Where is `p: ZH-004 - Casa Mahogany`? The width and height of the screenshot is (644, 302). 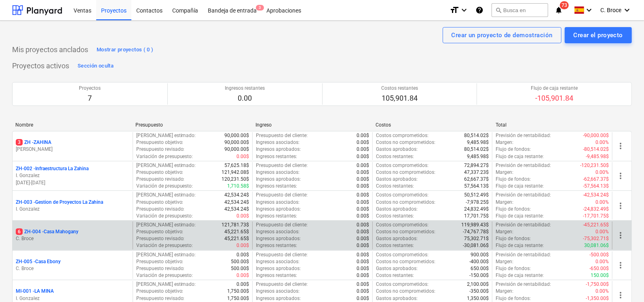 p: ZH-004 - Casa Mahogany is located at coordinates (47, 232).